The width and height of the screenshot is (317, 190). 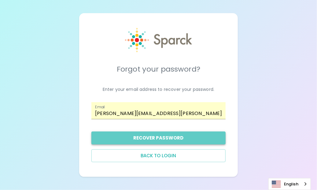 I want to click on button: Back to login, so click(x=158, y=156).